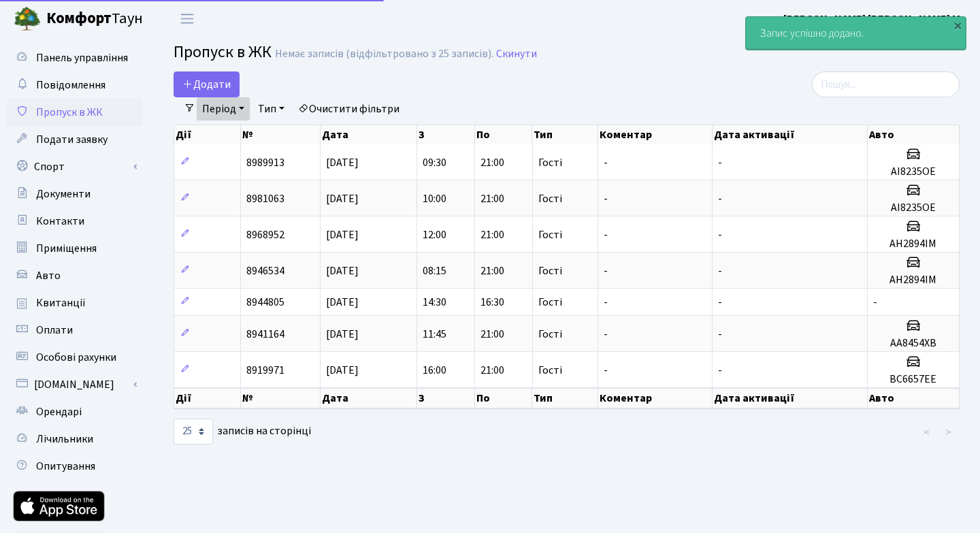  Describe the element at coordinates (49, 276) in the screenshot. I see `span: Авто` at that location.